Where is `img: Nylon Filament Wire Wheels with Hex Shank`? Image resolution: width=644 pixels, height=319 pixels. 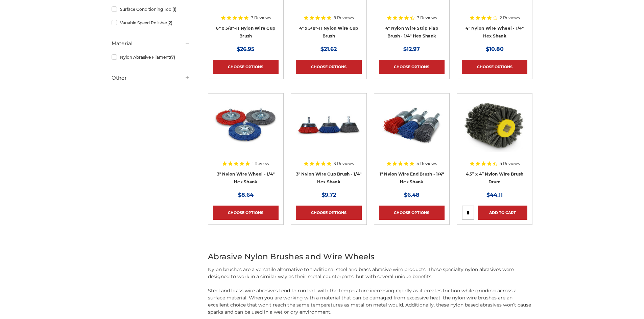 img: Nylon Filament Wire Wheels with Hex Shank is located at coordinates (246, 125).